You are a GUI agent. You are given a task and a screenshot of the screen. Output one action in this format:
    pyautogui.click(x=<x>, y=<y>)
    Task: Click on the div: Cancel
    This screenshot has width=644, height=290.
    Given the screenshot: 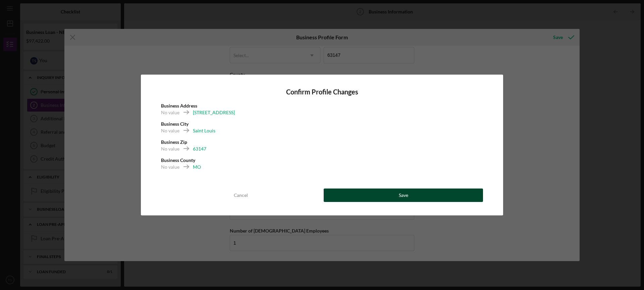 What is the action you would take?
    pyautogui.click(x=241, y=195)
    